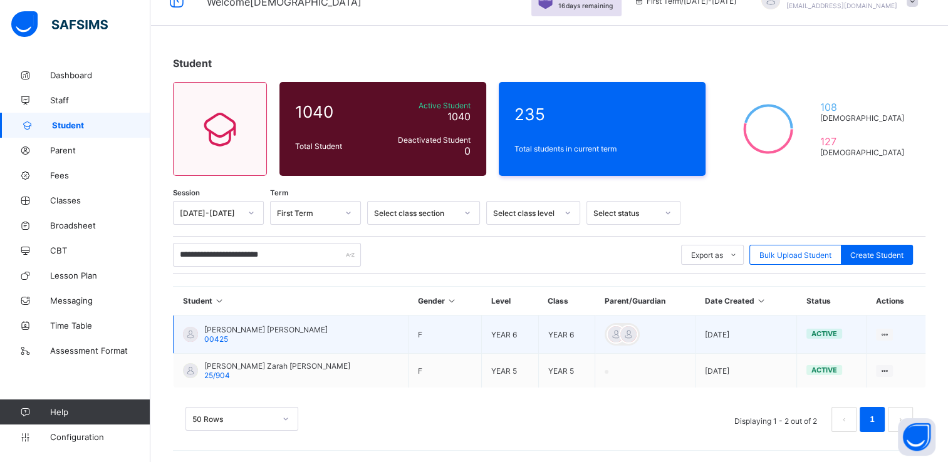 The image size is (948, 462). What do you see at coordinates (100, 100) in the screenshot?
I see `span: Staff` at bounding box center [100, 100].